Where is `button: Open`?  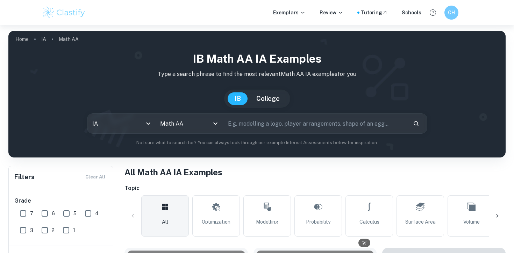 button: Open is located at coordinates (215, 123).